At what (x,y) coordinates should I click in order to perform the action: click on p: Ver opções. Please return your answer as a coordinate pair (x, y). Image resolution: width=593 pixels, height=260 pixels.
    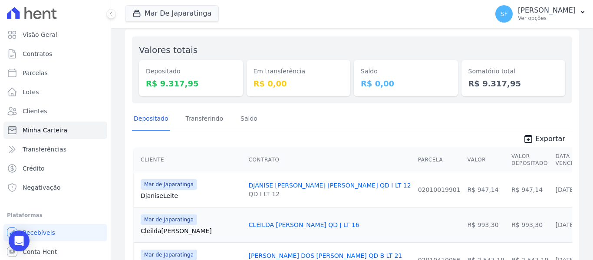
    Looking at the image, I should click on (547, 18).